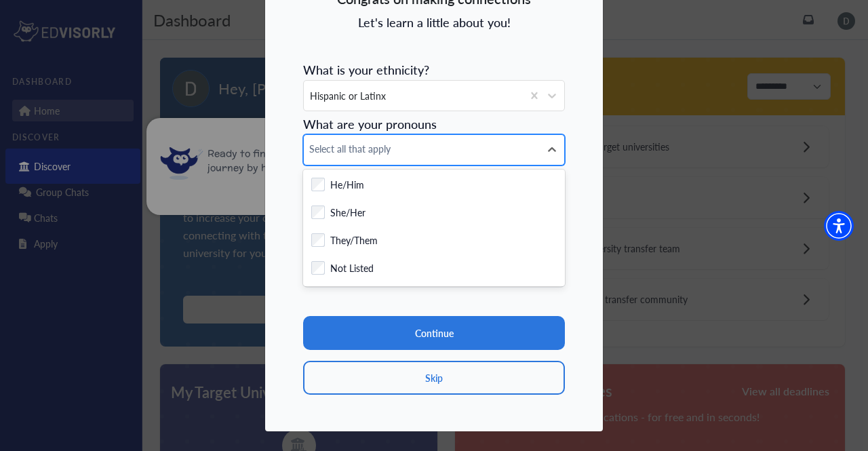  Describe the element at coordinates (370, 124) in the screenshot. I see `span: What are your pronouns` at that location.